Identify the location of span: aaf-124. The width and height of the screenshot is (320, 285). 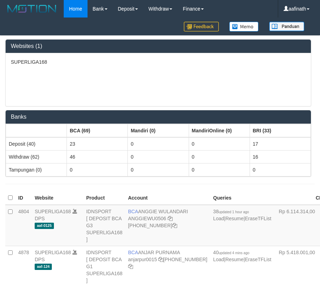
(43, 266).